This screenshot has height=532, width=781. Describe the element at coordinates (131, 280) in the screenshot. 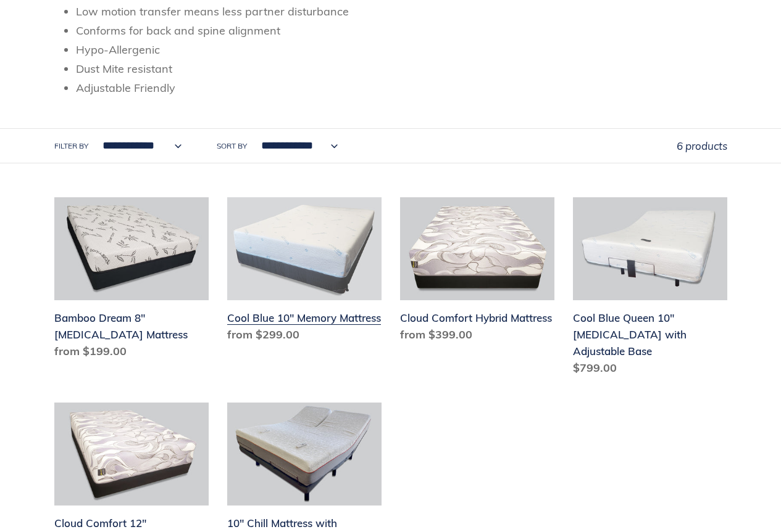

I see `a: Bamboo Dream 8" Memory Foam Mattress` at that location.